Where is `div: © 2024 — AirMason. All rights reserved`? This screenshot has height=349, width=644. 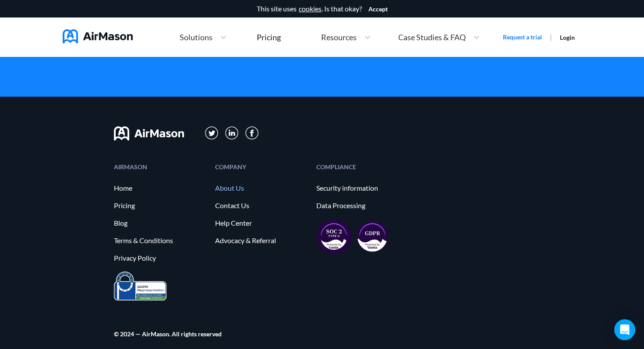
div: © 2024 — AirMason. All rights reserved is located at coordinates (168, 334).